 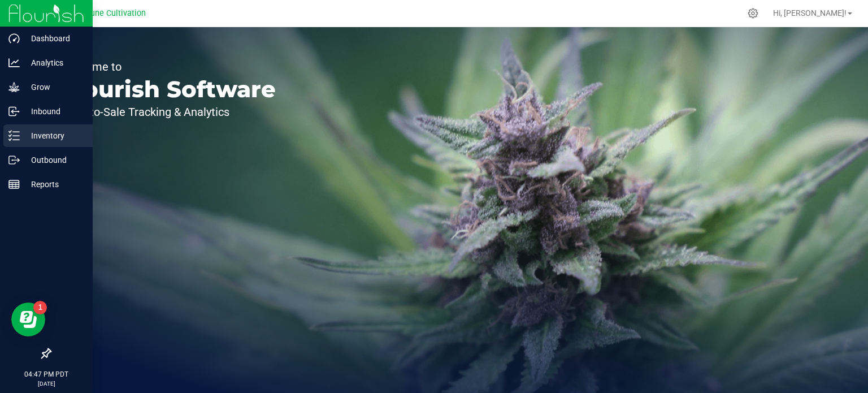 I want to click on p: Analytics, so click(x=54, y=63).